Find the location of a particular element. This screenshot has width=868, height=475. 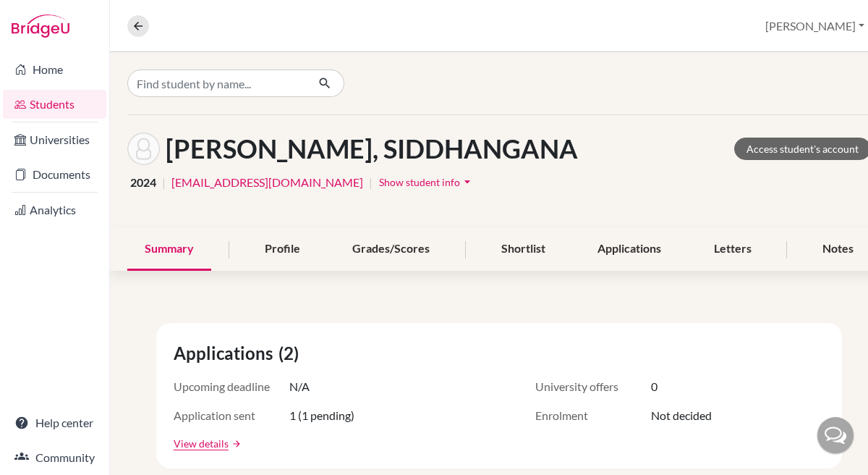

button: Show student infoarrow_drop_down is located at coordinates (427, 182).